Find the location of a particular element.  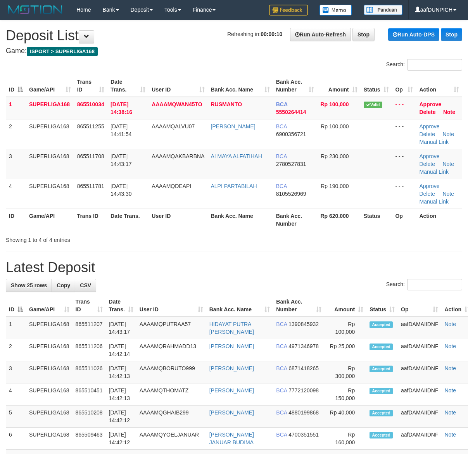

span: AAAAMQDEAPI is located at coordinates (171, 186).